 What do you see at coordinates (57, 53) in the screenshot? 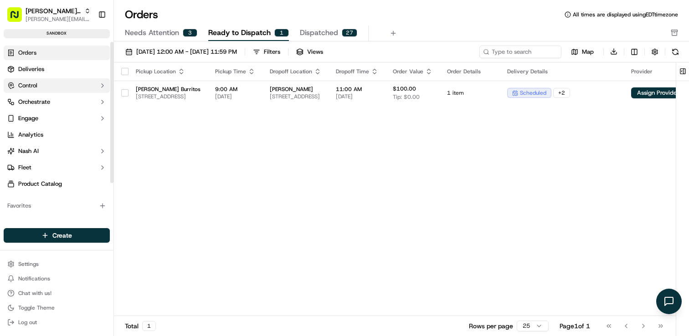
I see `a: Orders` at bounding box center [57, 53].